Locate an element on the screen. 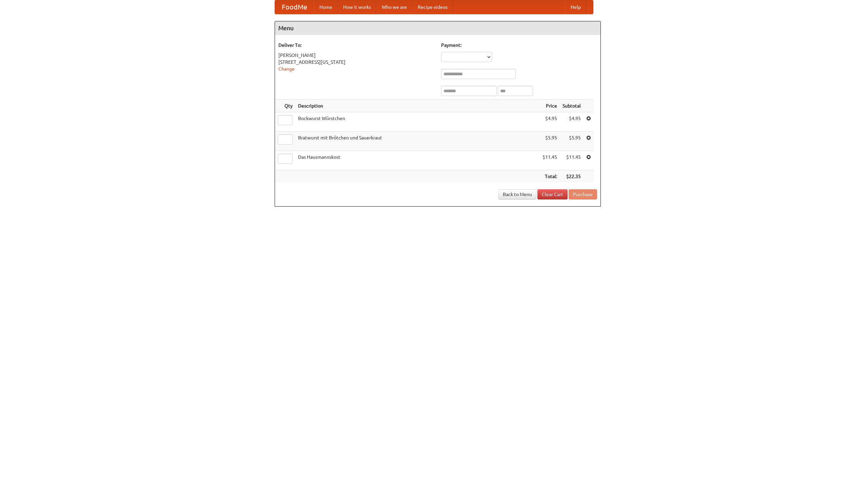 The width and height of the screenshot is (868, 480). a: Clear Cart is located at coordinates (553, 194).